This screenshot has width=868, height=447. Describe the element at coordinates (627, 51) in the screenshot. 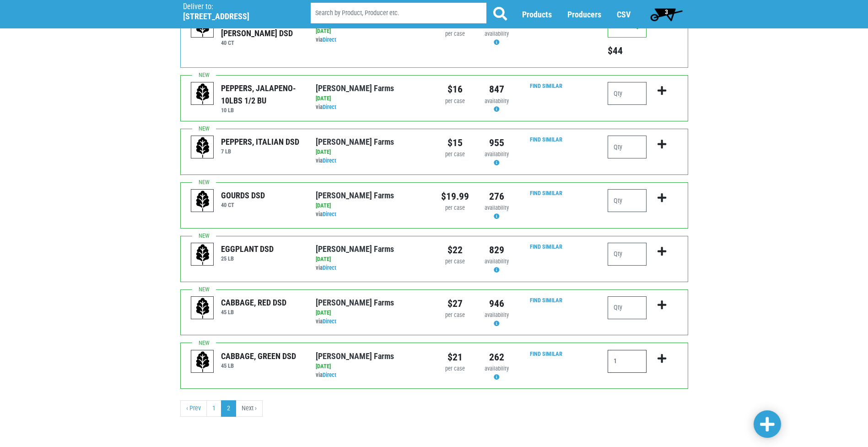

I see `h5: Total price` at that location.